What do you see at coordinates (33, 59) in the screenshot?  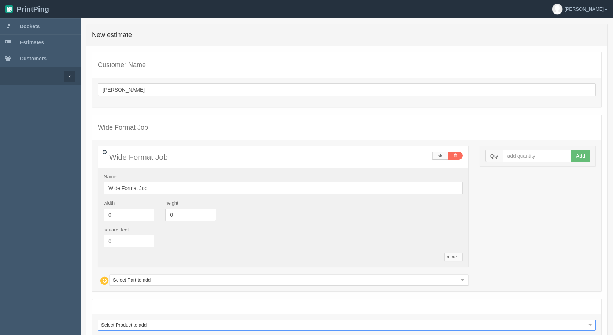 I see `span: Customers` at bounding box center [33, 59].